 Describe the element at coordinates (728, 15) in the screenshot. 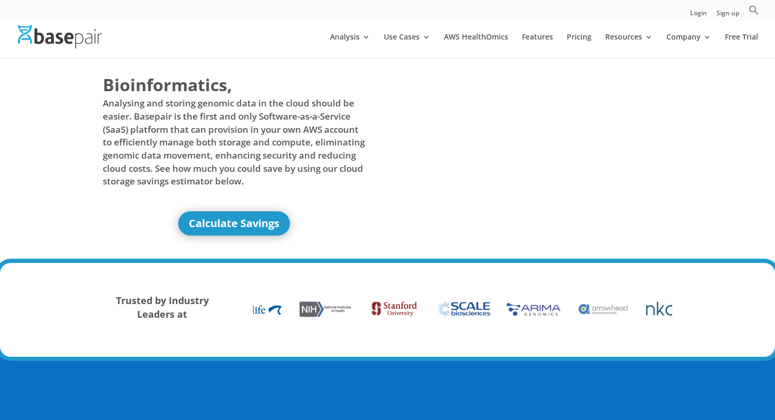

I see `a: Sign up` at that location.